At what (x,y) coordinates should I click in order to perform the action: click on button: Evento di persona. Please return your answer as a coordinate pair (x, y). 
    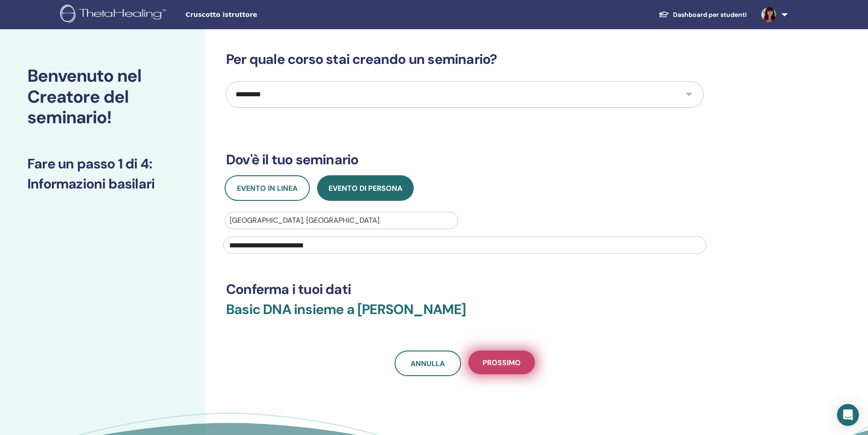
    Looking at the image, I should click on (366, 188).